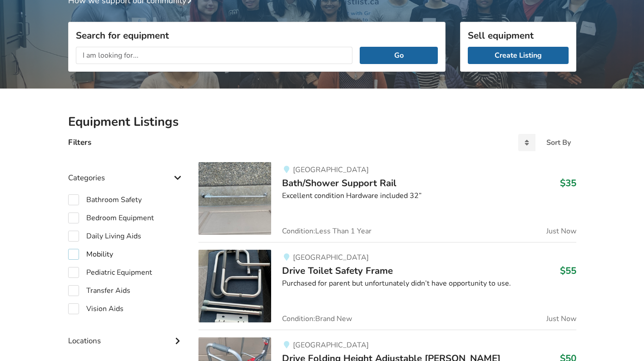 Image resolution: width=644 pixels, height=361 pixels. Describe the element at coordinates (518, 55) in the screenshot. I see `a: Create Listing` at that location.